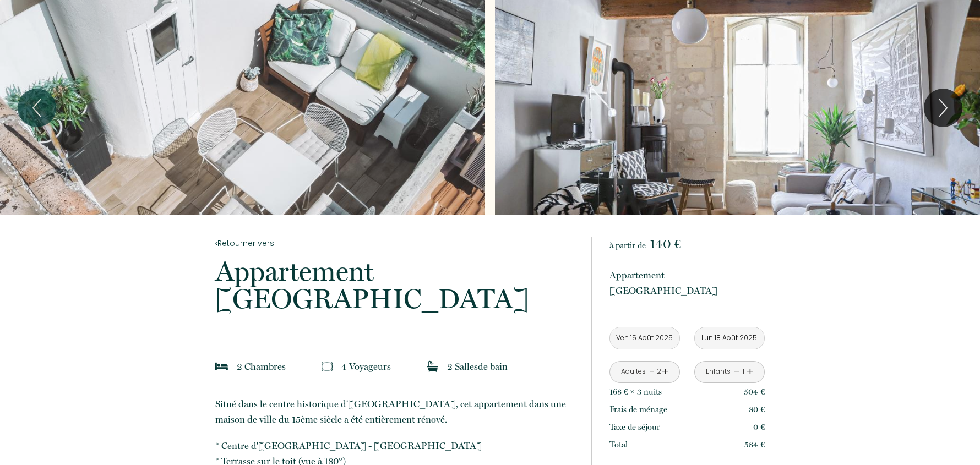  What do you see at coordinates (37, 108) in the screenshot?
I see `button: Previous` at bounding box center [37, 108].